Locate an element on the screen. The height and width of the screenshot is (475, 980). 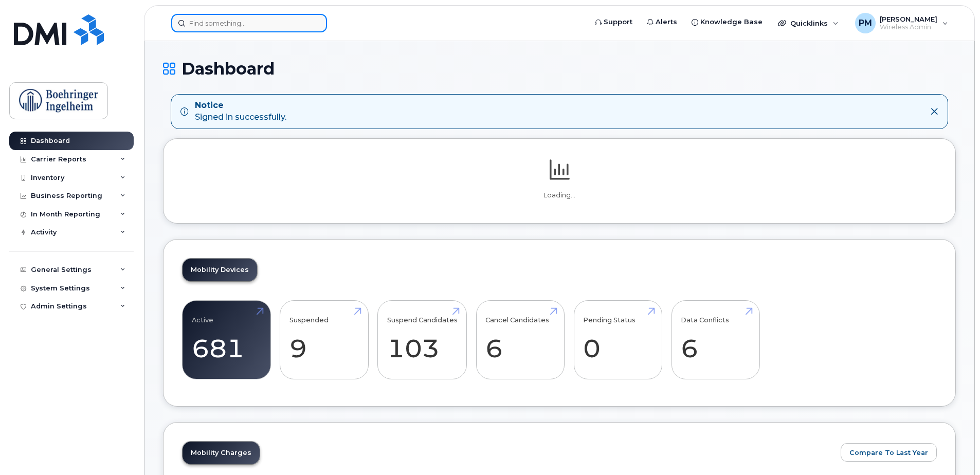
a: Pending Status 0 is located at coordinates (617, 339).